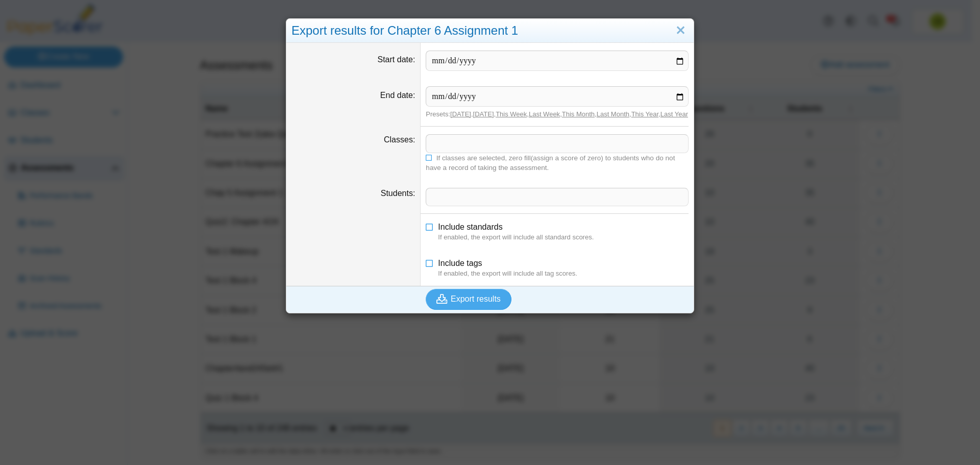  Describe the element at coordinates (490, 31) in the screenshot. I see `div: Export results for Chapter 6 Assignment 1` at that location.